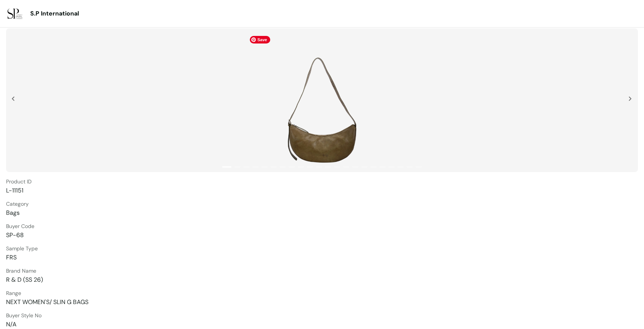 The width and height of the screenshot is (644, 329). I want to click on button: 12, so click(328, 167).